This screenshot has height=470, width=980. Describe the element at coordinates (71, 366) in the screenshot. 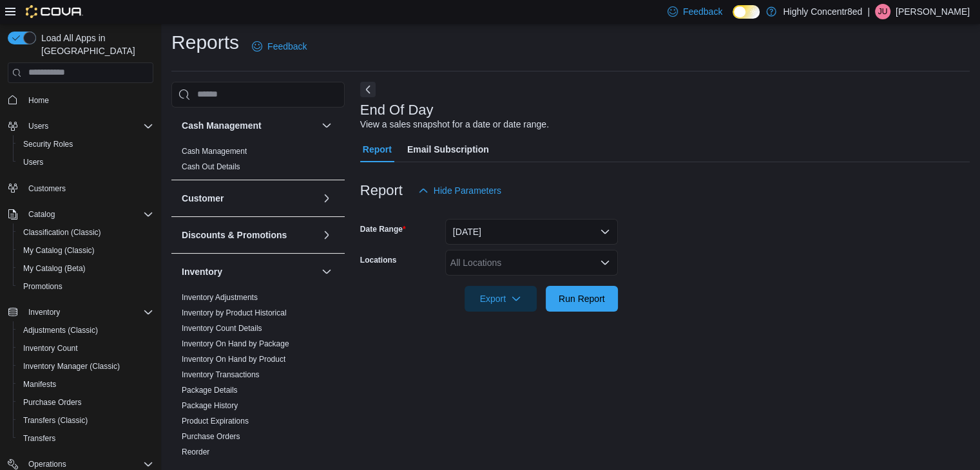

I see `a: Inventory Manager (Classic)` at that location.